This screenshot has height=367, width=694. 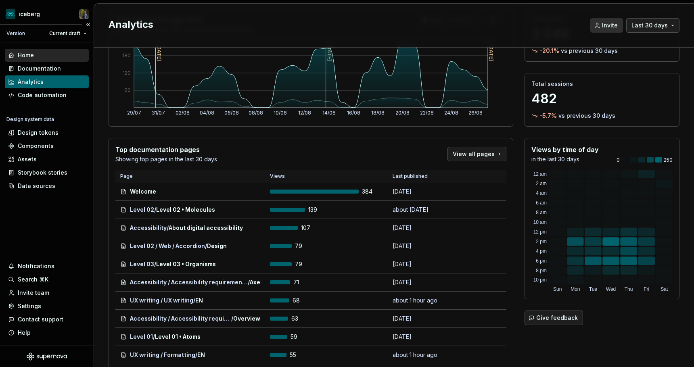 I want to click on span: Accessibility / Accessibility requirements / Definition of done phases, so click(x=180, y=319).